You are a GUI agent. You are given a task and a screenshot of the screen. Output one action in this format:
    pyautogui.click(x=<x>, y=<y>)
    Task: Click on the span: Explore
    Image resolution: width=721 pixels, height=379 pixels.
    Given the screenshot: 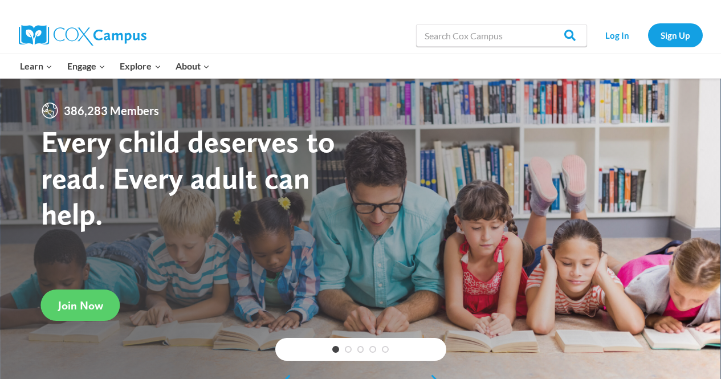 What is the action you would take?
    pyautogui.click(x=140, y=66)
    